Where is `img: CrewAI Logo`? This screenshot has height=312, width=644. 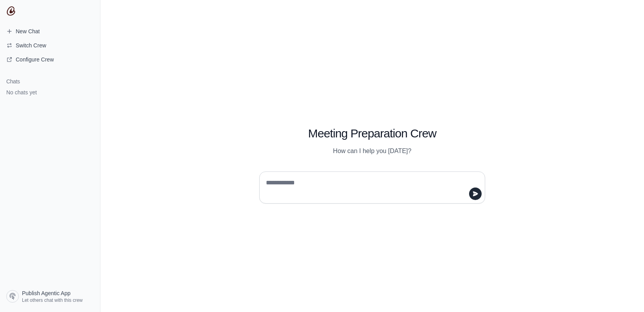
img: CrewAI Logo is located at coordinates (11, 11).